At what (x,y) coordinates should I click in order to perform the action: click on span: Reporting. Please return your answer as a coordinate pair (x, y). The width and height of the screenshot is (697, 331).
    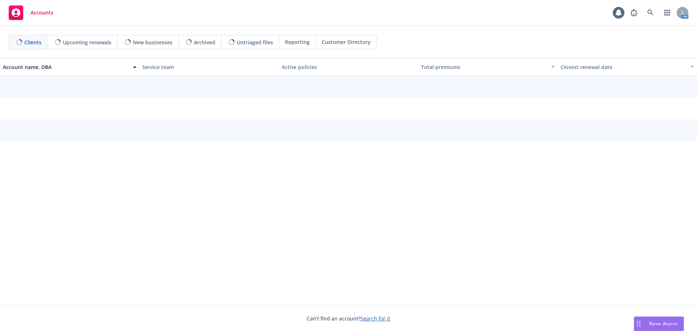
    Looking at the image, I should click on (297, 42).